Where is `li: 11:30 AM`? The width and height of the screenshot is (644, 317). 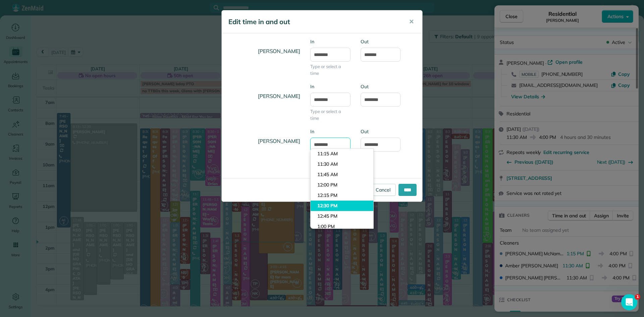
li: 11:30 AM is located at coordinates (342, 164).